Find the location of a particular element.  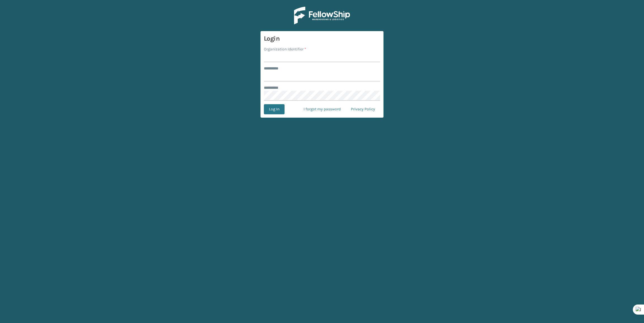

h3: Login is located at coordinates (322, 39).